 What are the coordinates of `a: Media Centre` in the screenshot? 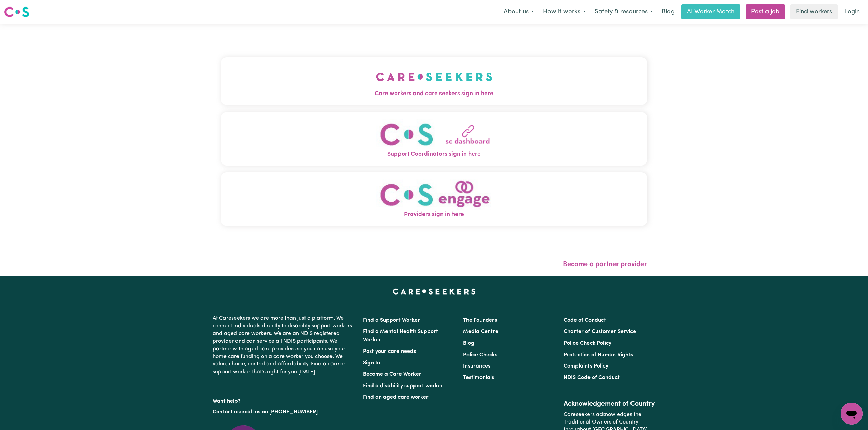 It's located at (481, 332).